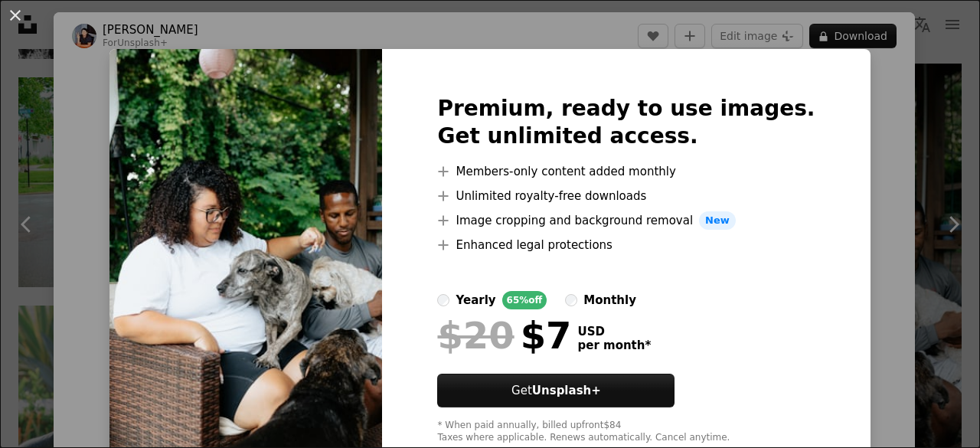 The image size is (980, 448). Describe the element at coordinates (626, 245) in the screenshot. I see `li: Enhanced legal protections` at that location.